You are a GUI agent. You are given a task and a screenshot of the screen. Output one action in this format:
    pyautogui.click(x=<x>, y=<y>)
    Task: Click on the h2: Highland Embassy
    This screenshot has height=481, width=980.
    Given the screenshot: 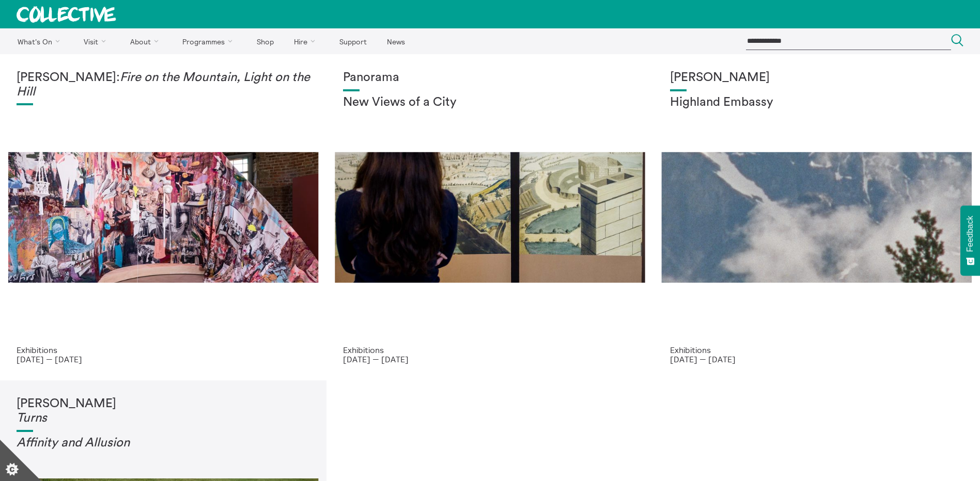 What is the action you would take?
    pyautogui.click(x=817, y=103)
    